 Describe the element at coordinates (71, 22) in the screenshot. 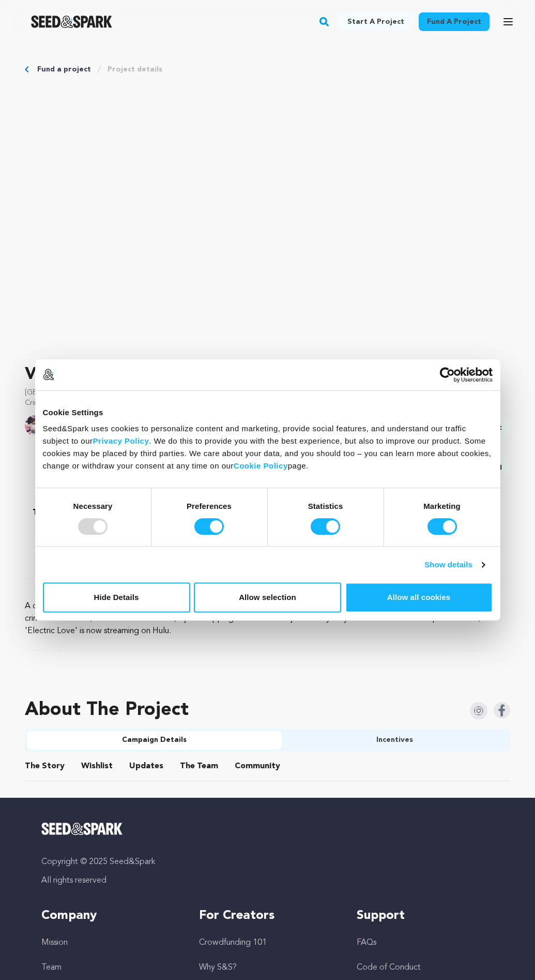

I see `img: Seed&Spark Logo Dark Mode` at that location.